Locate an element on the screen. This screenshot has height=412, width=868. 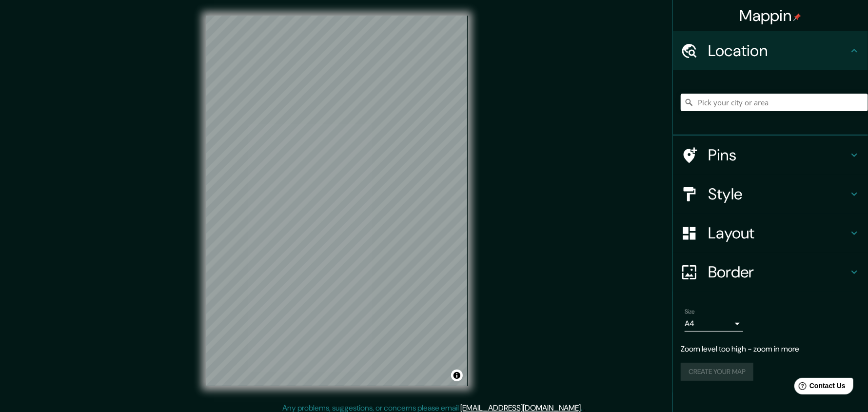
input: Pick your city or area is located at coordinates (775, 102).